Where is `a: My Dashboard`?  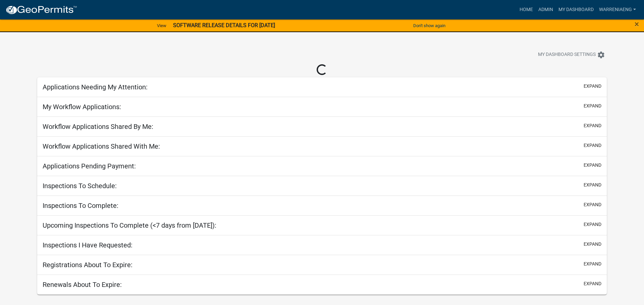 a: My Dashboard is located at coordinates (576, 10).